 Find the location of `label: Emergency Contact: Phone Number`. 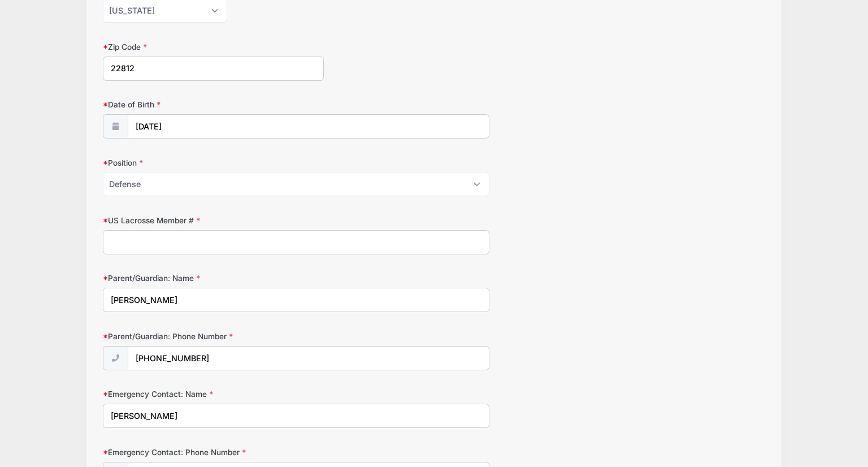

label: Emergency Contact: Phone Number is located at coordinates (213, 452).